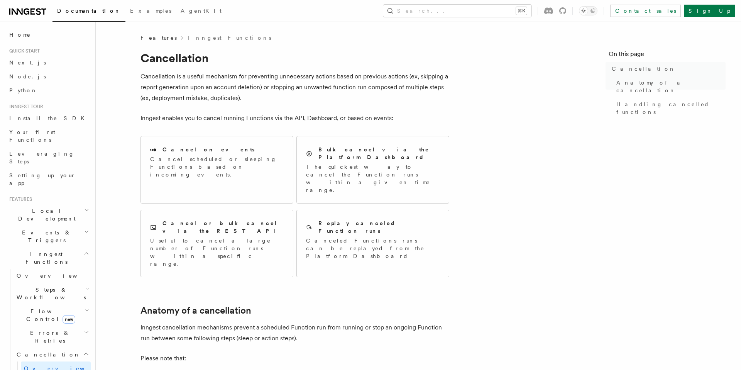 This screenshot has width=741, height=370. Describe the element at coordinates (89, 11) in the screenshot. I see `span: Documentation` at that location.